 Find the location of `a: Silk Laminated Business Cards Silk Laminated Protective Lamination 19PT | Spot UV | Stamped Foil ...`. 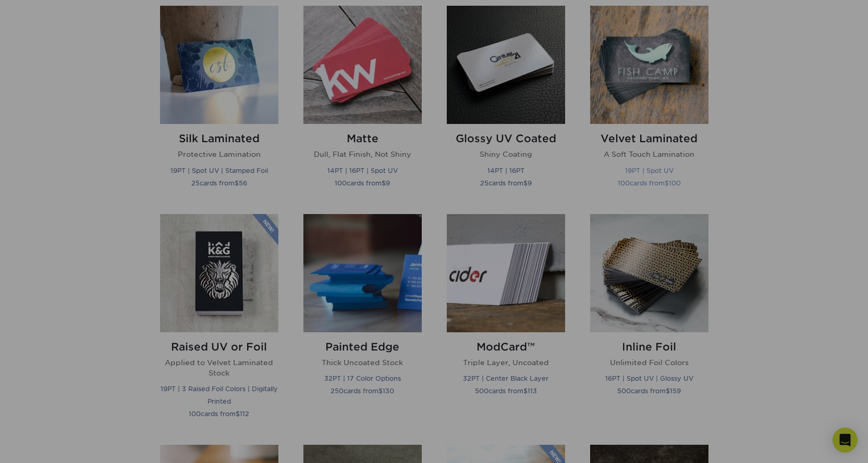

a: Silk Laminated Business Cards Silk Laminated Protective Lamination 19PT | Spot UV | Stamped Foil ... is located at coordinates (219, 103).